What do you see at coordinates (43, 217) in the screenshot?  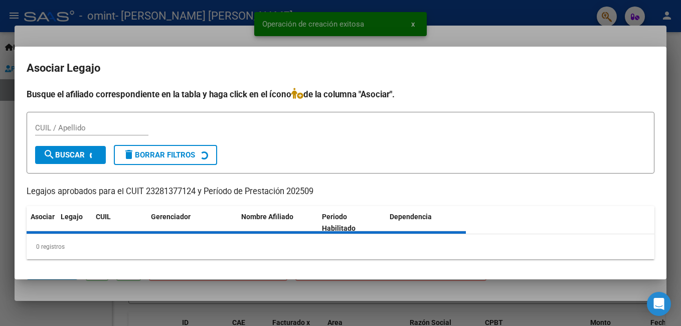 I see `span: Asociar` at bounding box center [43, 217].